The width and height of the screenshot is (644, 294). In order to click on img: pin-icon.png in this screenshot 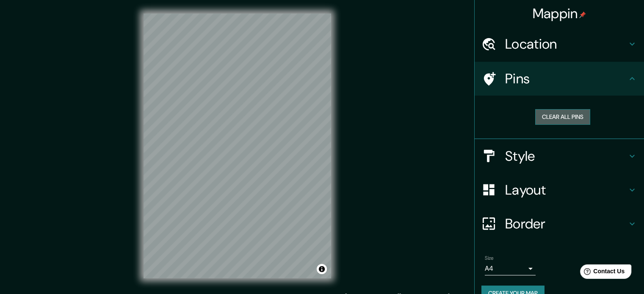, I will do `click(583, 15)`.